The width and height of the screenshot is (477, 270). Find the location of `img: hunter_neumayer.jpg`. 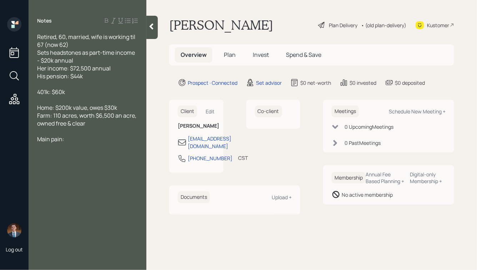

img: hunter_neumayer.jpg is located at coordinates (14, 230).